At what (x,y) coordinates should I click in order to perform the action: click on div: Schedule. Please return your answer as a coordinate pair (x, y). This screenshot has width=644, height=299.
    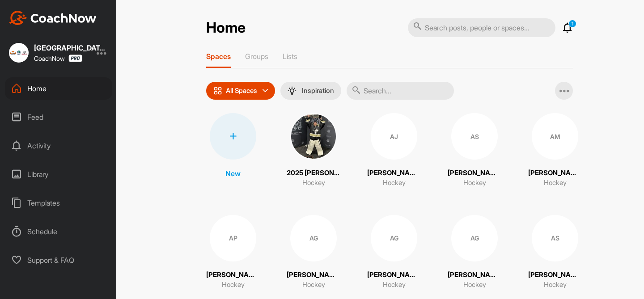
    Looking at the image, I should click on (59, 231).